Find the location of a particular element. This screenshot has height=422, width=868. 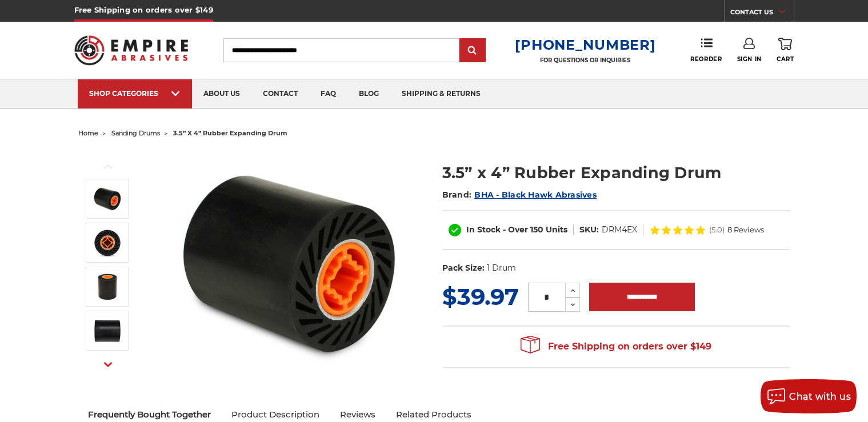

span: - Over is located at coordinates (516, 230).